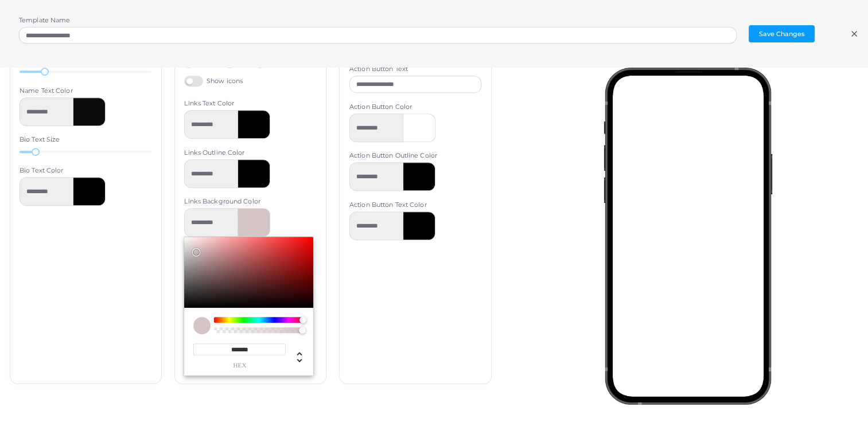  Describe the element at coordinates (209, 104) in the screenshot. I see `label: Links Text Color` at that location.